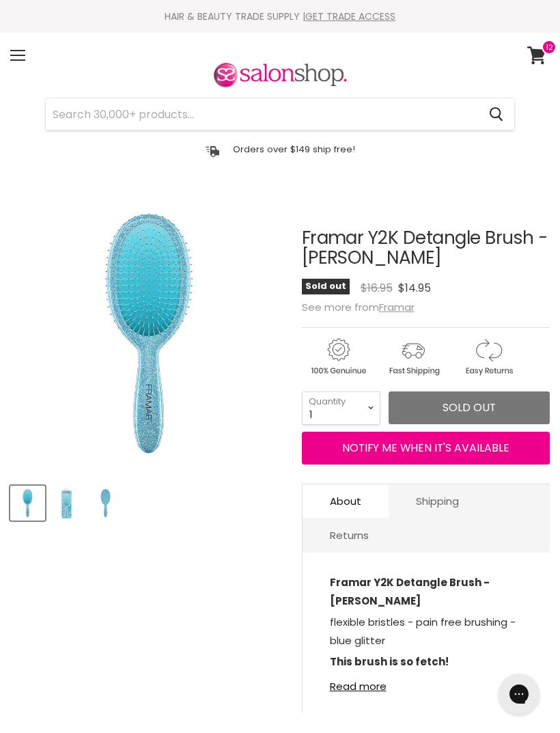 This screenshot has height=733, width=560. I want to click on button: Sold out, so click(469, 408).